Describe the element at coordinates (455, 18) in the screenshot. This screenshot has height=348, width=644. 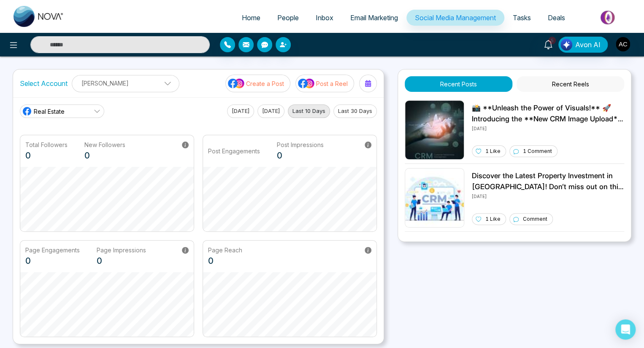
I see `span: Social Media Management` at that location.